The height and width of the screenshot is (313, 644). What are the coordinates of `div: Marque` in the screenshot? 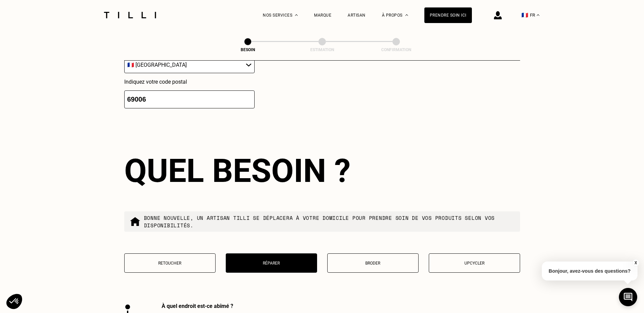 It's located at (323, 15).